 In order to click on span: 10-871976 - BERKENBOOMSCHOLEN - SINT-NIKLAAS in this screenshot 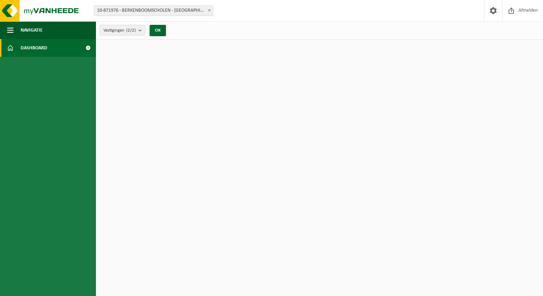, I will do `click(153, 11)`.